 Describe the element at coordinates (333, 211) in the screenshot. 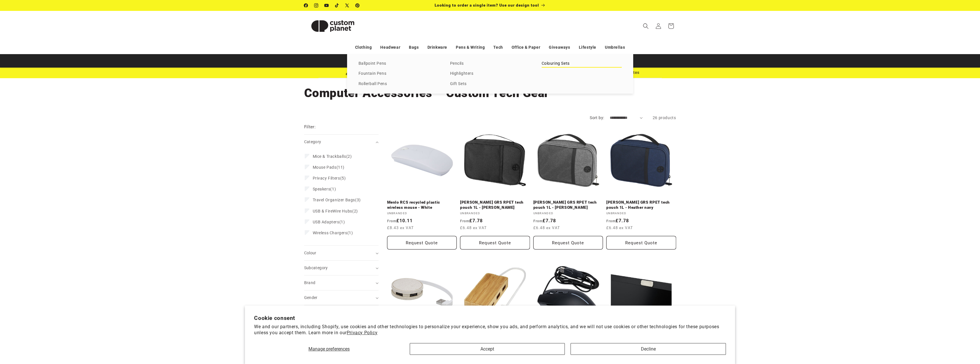

I see `span: USB & FireWire Hubs` at that location.